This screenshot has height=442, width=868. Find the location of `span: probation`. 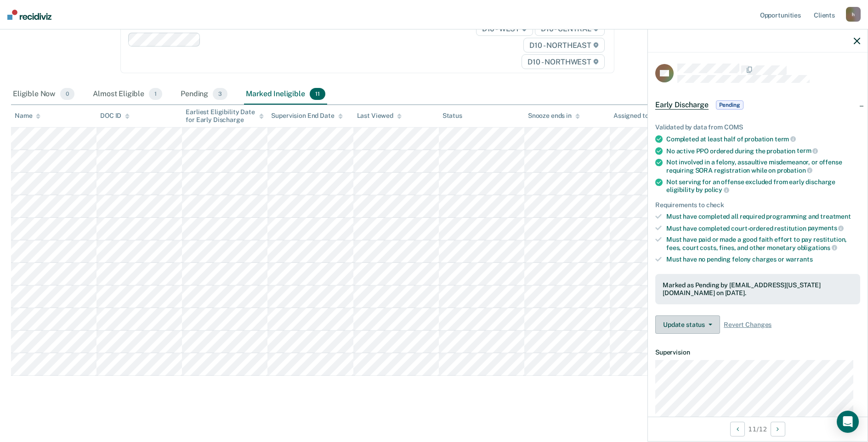

span: probation is located at coordinates (795, 170).